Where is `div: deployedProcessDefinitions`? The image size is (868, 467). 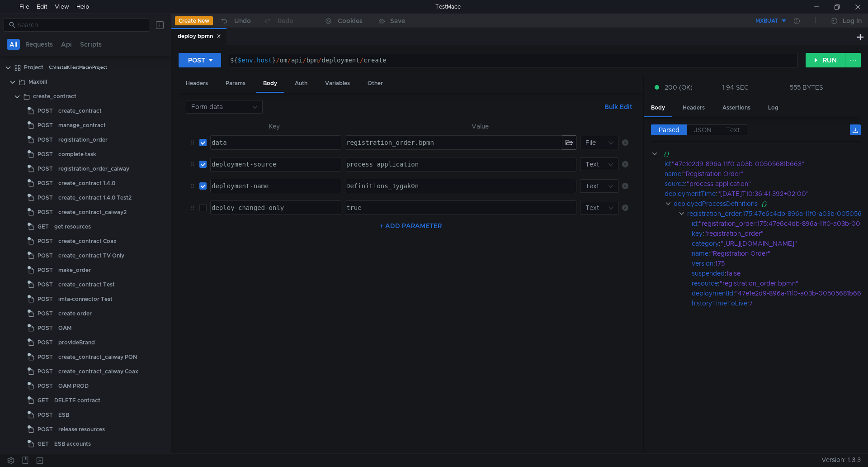 div: deployedProcessDefinitions is located at coordinates (716, 204).